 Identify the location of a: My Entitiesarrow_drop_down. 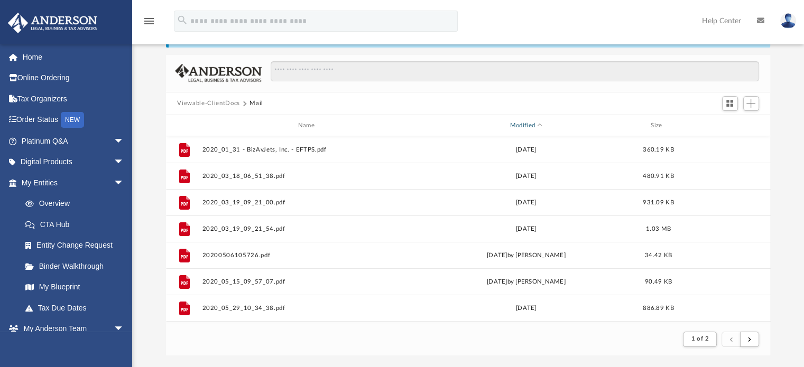
(73, 183).